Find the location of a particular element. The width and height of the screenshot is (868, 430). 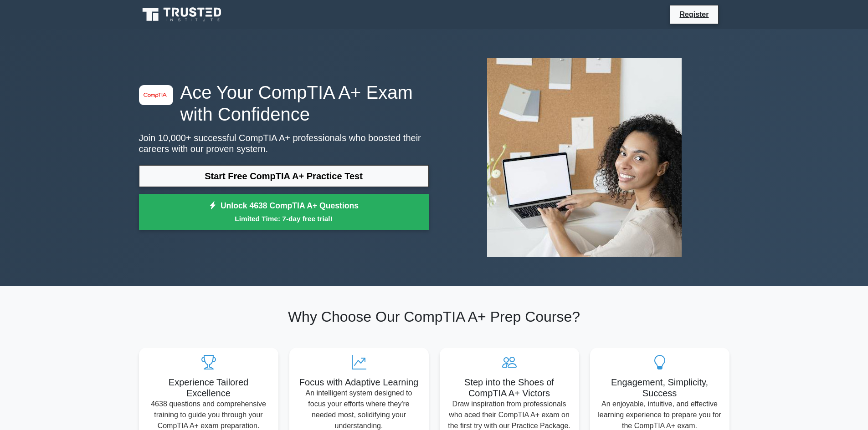

h1: Ace Your CompTIA A+ Exam with Confidence is located at coordinates (284, 103).